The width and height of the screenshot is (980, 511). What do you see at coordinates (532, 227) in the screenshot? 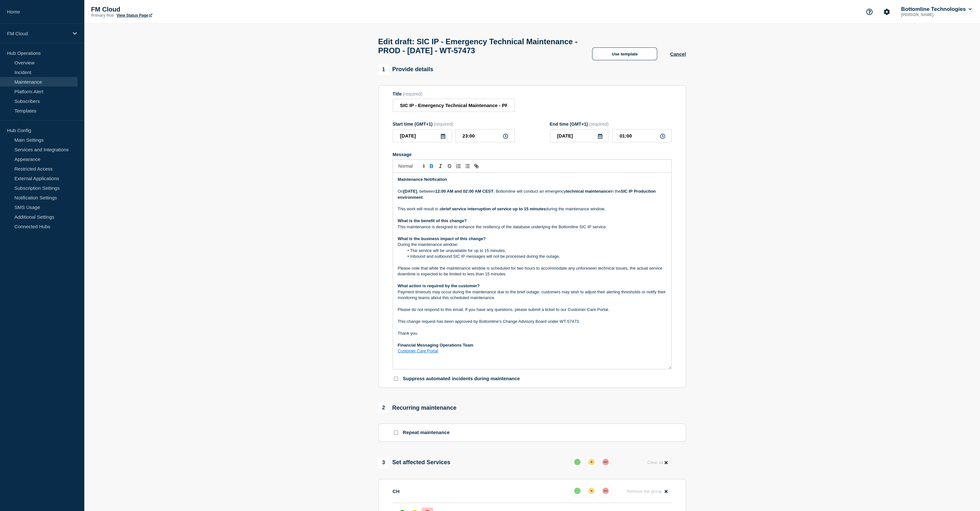
I see `p: This maintenance is designed to enhance the resiliency of the database underlying the Bottomline ...` at bounding box center [532, 227].